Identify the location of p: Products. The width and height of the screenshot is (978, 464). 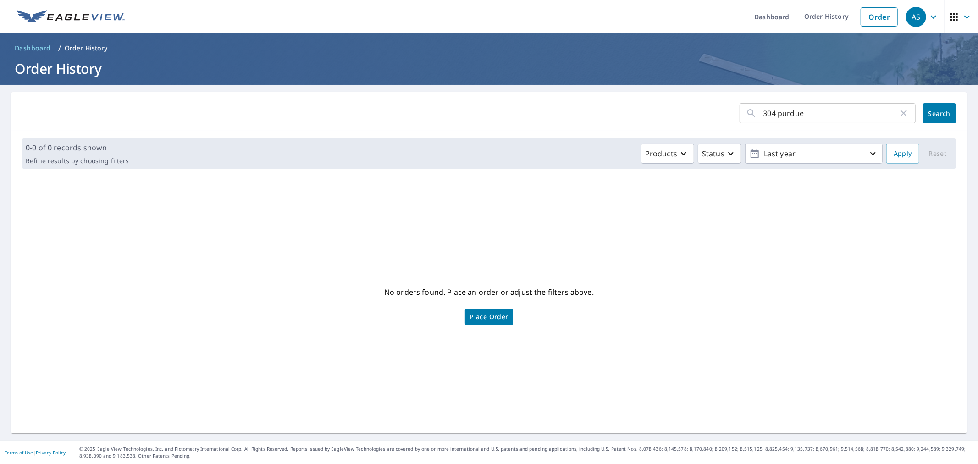
(661, 154).